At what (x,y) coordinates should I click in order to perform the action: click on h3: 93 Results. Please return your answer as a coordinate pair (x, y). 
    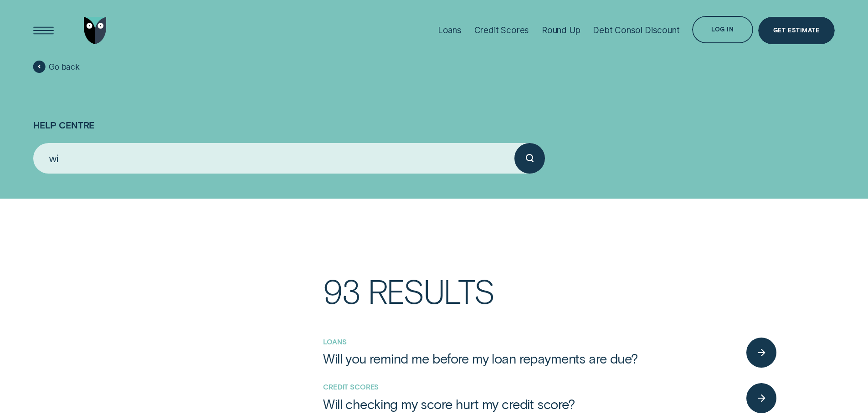
    Looking at the image, I should click on (549, 302).